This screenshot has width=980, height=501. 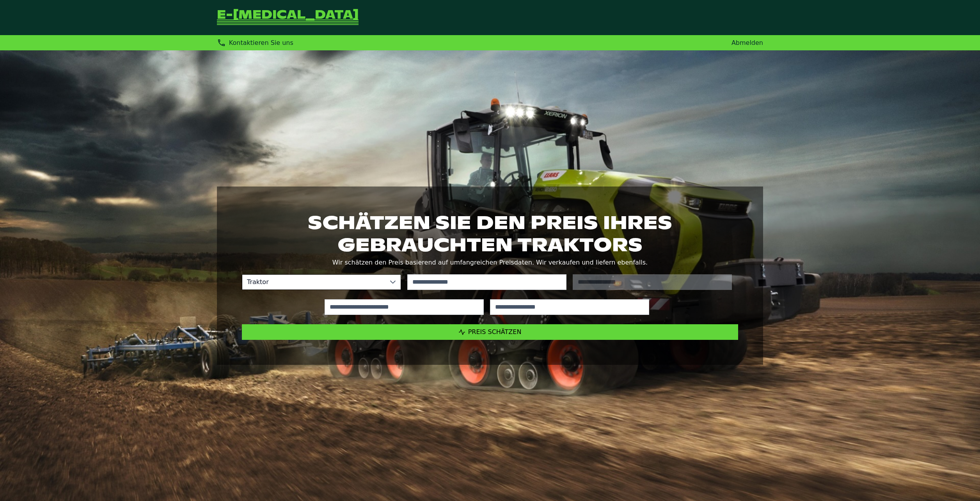 What do you see at coordinates (490, 233) in the screenshot?
I see `h1: Schätzen Sie den Preis Ihres gebrauchten Traktors` at bounding box center [490, 233].